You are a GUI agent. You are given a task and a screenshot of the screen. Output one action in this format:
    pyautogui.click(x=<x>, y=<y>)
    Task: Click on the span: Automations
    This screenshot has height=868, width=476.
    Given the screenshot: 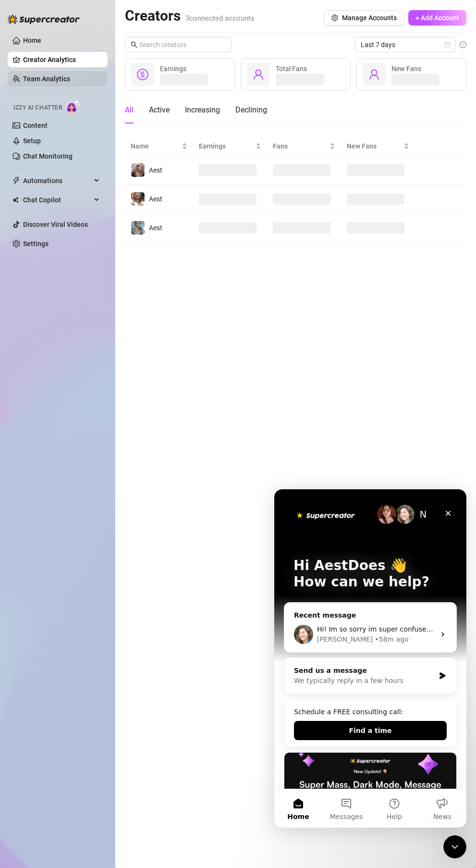 What is the action you would take?
    pyautogui.click(x=57, y=181)
    